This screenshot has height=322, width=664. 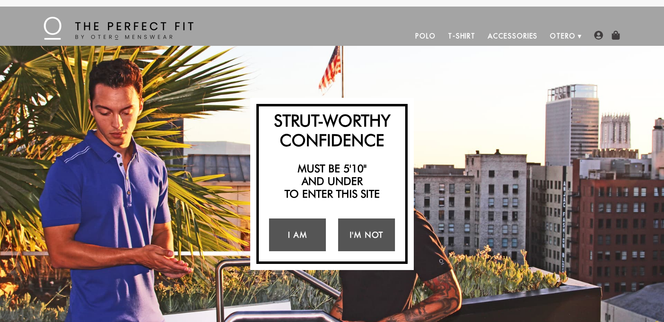 What do you see at coordinates (332, 181) in the screenshot?
I see `h2: Must be 5'10" and under to enter this site` at bounding box center [332, 181].